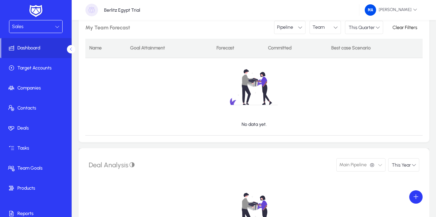  What do you see at coordinates (37, 68) in the screenshot?
I see `span: Target Accounts` at bounding box center [37, 68].